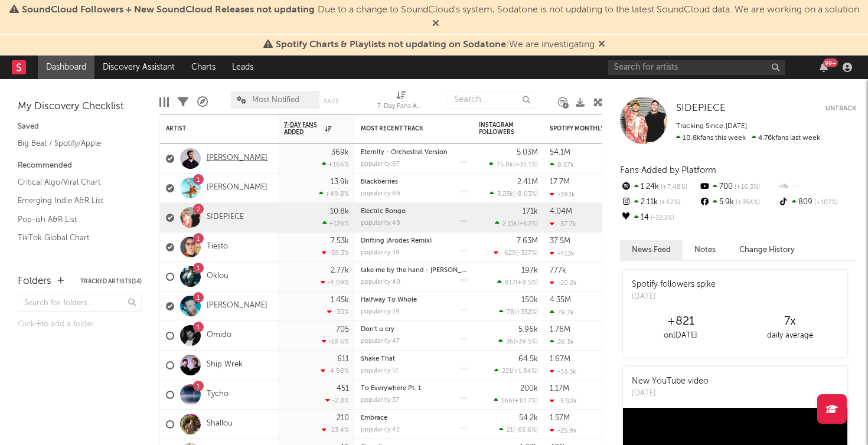 The width and height of the screenshot is (868, 445). What do you see at coordinates (527, 152) in the screenshot?
I see `div: 5.03M` at bounding box center [527, 152].